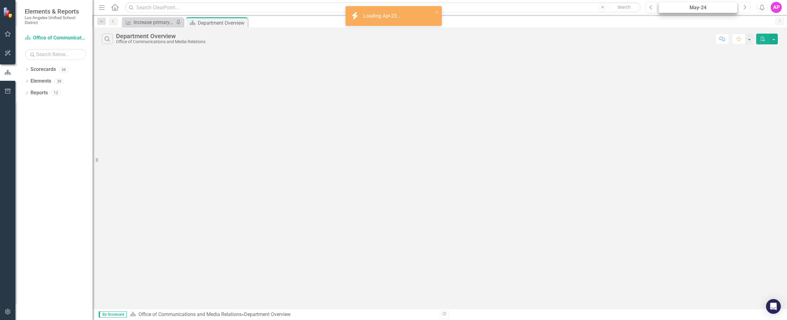 Image resolution: width=787 pixels, height=320 pixels. What do you see at coordinates (383, 7) in the screenshot?
I see `input: Search ClearPoint...` at bounding box center [383, 7].